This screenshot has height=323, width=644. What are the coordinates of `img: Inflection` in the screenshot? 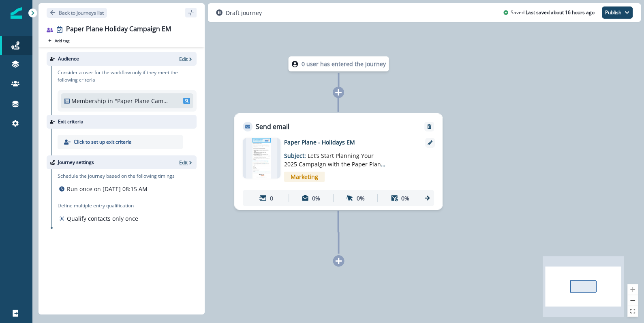 It's located at (16, 13).